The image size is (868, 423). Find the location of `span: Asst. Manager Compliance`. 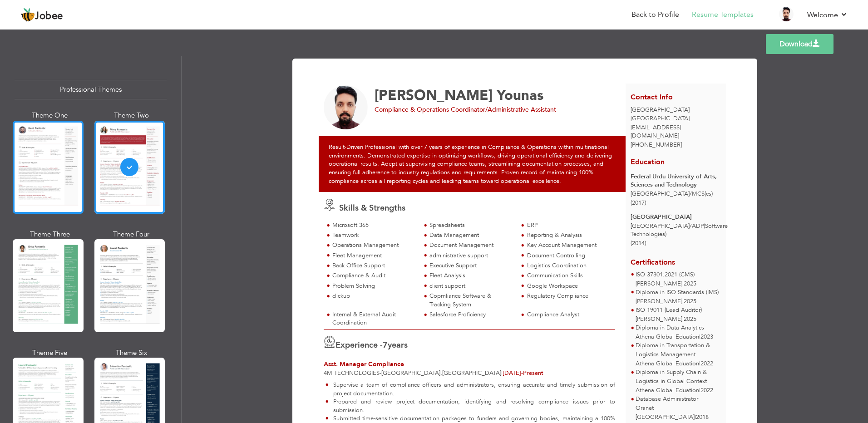

span: Asst. Manager Compliance is located at coordinates (364, 364).